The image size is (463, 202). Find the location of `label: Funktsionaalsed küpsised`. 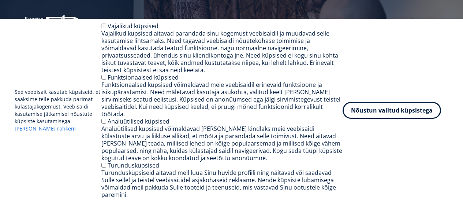

label: Funktsionaalsed küpsised is located at coordinates (143, 77).